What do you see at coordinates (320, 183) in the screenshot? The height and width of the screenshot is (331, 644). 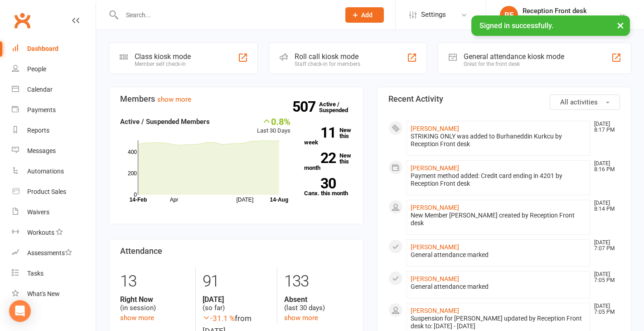 I see `strong: 30` at bounding box center [320, 183].